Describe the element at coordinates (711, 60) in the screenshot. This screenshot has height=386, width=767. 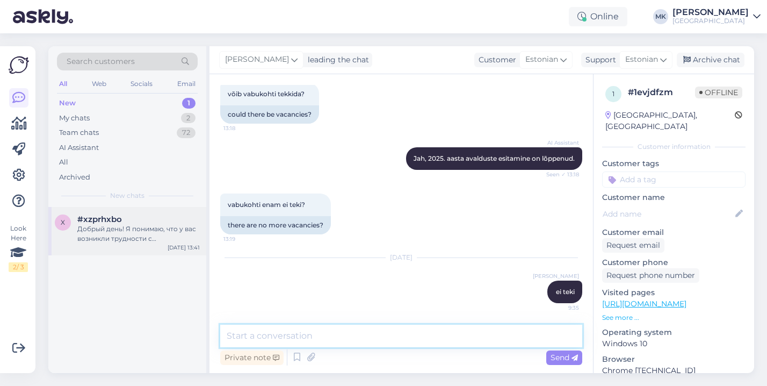
I see `div: Archive chat` at that location.